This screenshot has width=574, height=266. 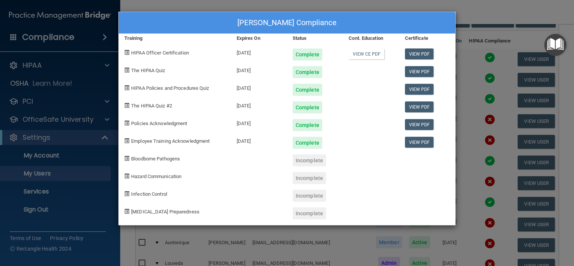 I want to click on span: Employee Training Acknowledgment, so click(x=170, y=141).